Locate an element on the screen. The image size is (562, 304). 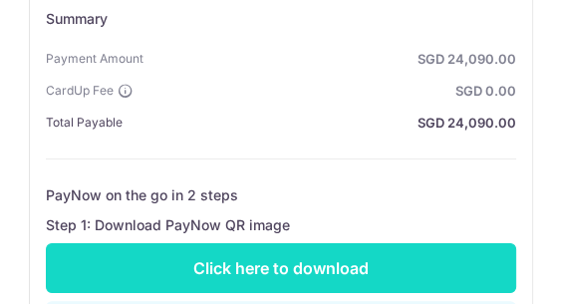
strong: SGD 0.00 is located at coordinates (329, 91).